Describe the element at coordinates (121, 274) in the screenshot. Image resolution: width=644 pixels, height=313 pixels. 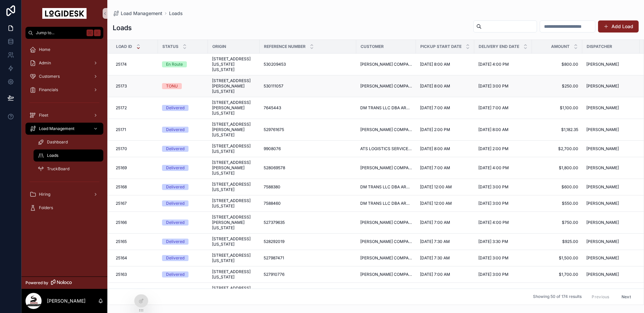
I see `span: 25163` at that location.